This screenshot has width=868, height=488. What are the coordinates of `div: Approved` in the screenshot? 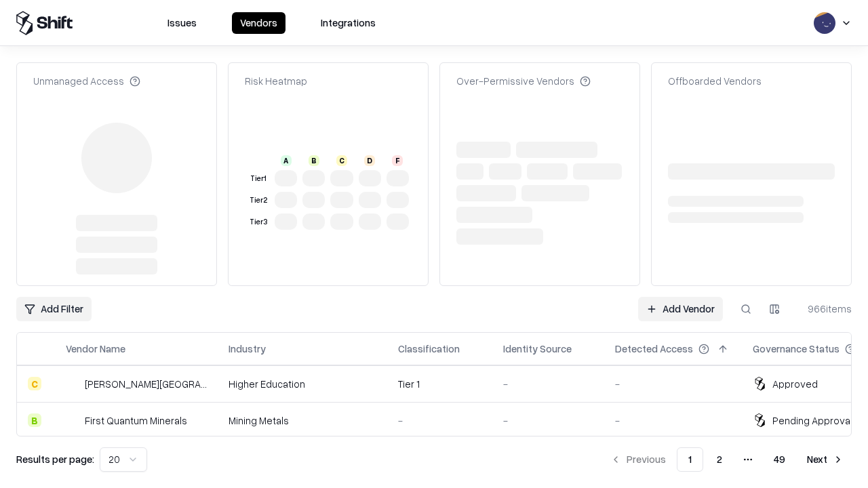 It's located at (795, 384).